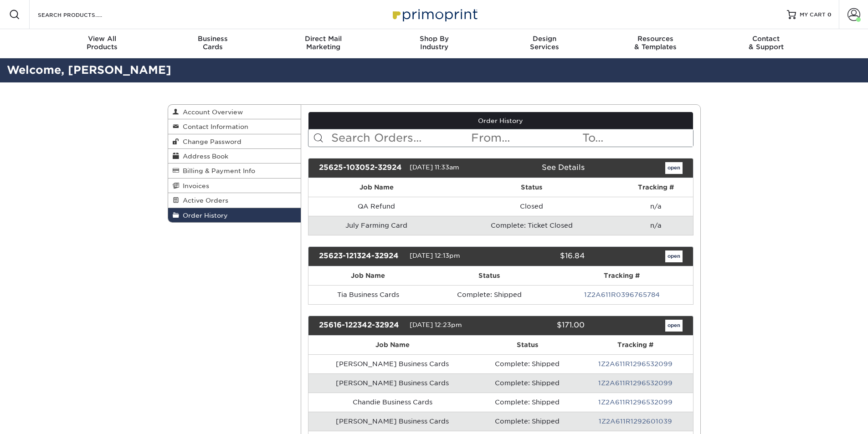  What do you see at coordinates (532, 206) in the screenshot?
I see `td: Closed` at bounding box center [532, 206].